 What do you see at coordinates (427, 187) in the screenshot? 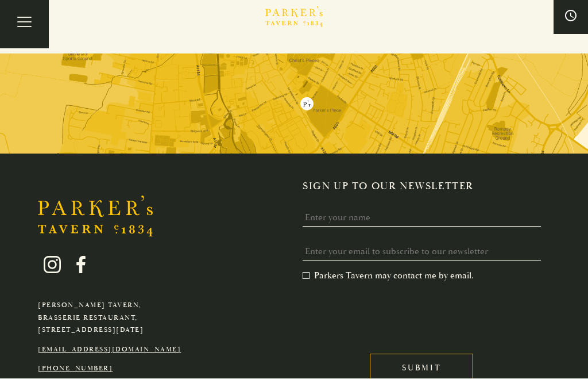
I see `h2: Sign up to our newsletter` at bounding box center [427, 187].